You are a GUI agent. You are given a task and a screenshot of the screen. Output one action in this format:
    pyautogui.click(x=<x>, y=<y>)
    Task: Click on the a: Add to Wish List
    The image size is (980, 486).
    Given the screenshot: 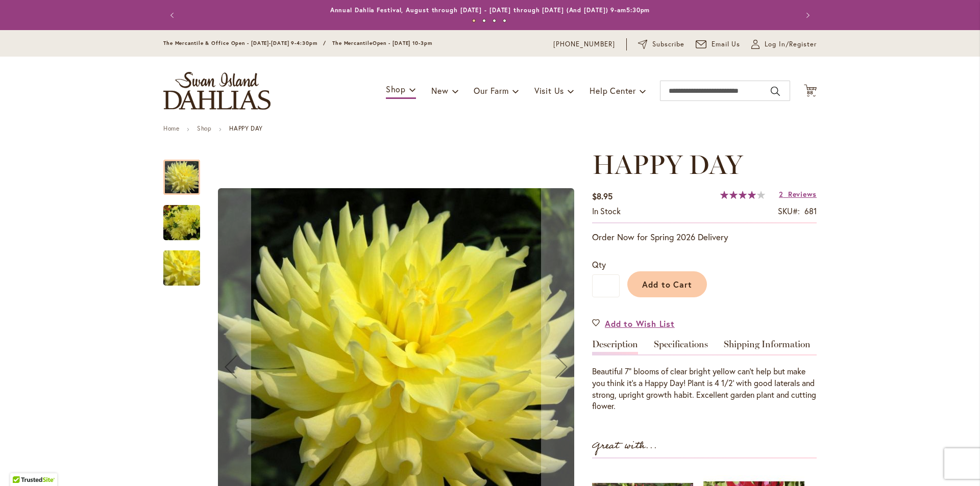 What is the action you would take?
    pyautogui.click(x=634, y=324)
    